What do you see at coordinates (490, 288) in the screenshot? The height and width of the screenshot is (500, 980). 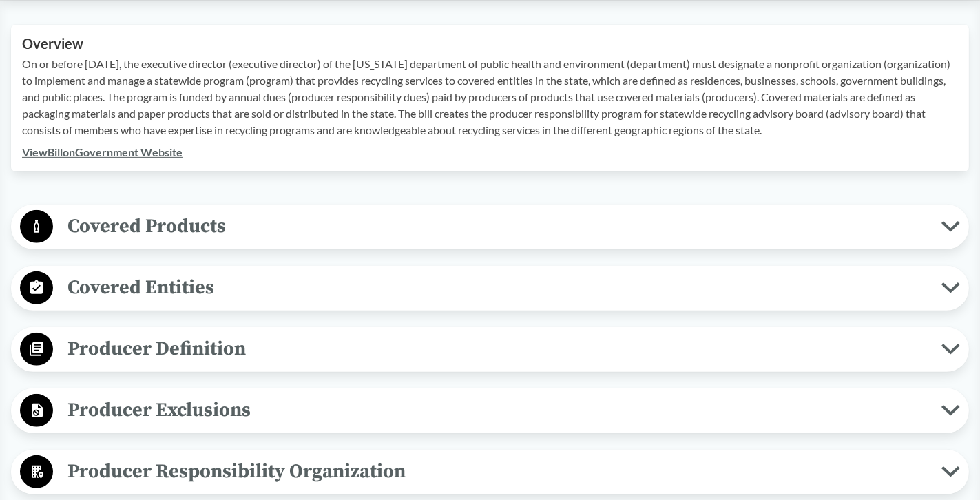 I see `button: Covered Entities` at bounding box center [490, 288].